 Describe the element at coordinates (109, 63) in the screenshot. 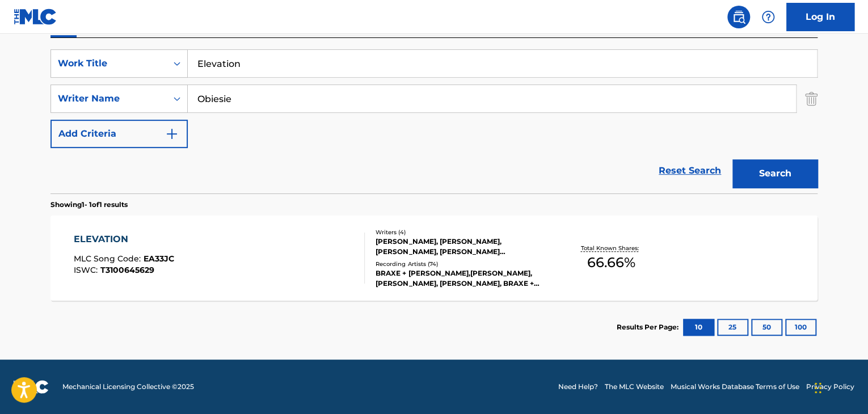

I see `div: Work Title` at that location.